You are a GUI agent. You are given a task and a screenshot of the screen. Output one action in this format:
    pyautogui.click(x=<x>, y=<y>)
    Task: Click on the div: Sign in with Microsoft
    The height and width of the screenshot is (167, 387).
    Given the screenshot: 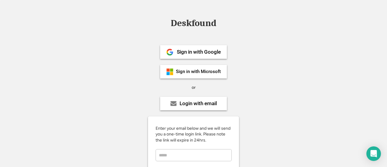 What is the action you would take?
    pyautogui.click(x=199, y=72)
    